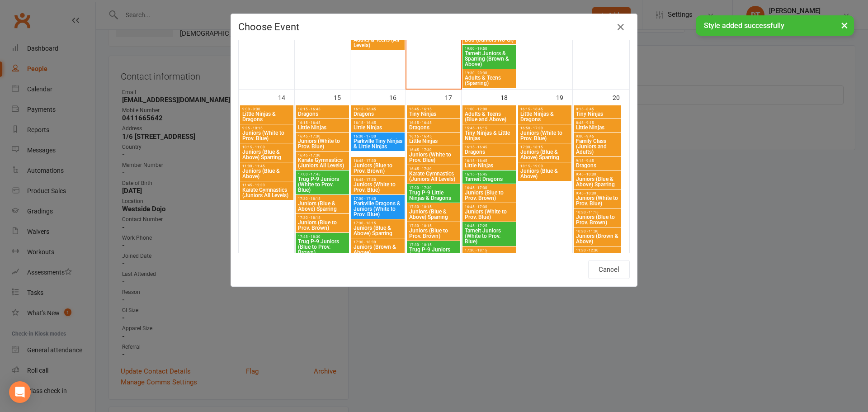 This screenshot has width=868, height=412. I want to click on span: Parkville Tiny Ninjas & Little Ninjas, so click(378, 144).